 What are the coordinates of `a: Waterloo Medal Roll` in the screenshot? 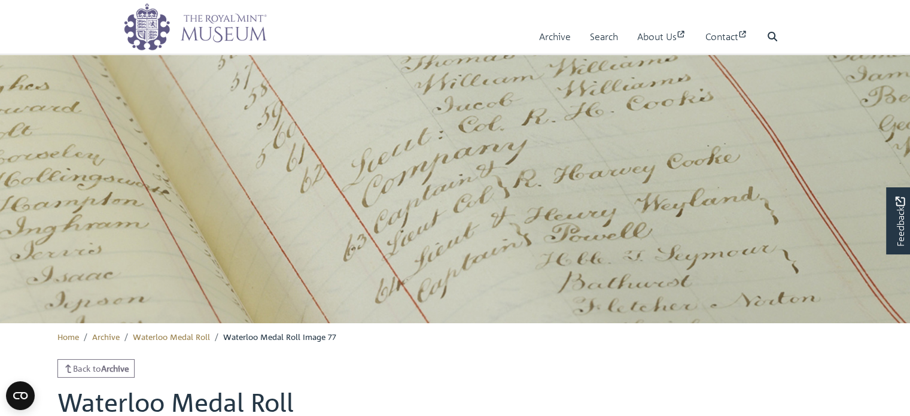 It's located at (171, 336).